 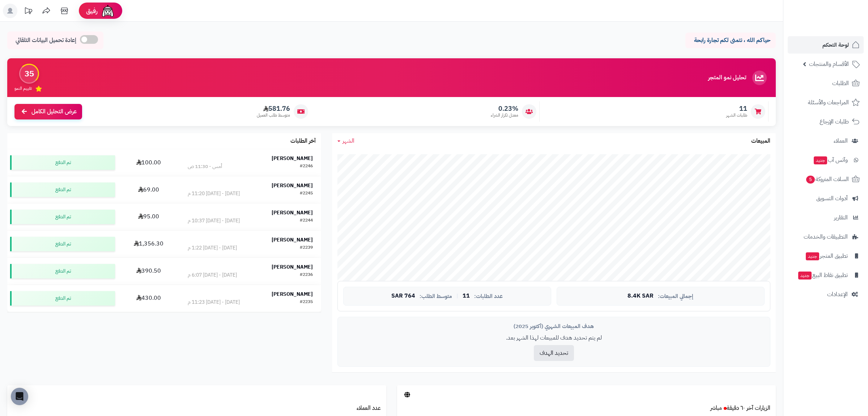 I want to click on div: #2239, so click(x=306, y=247).